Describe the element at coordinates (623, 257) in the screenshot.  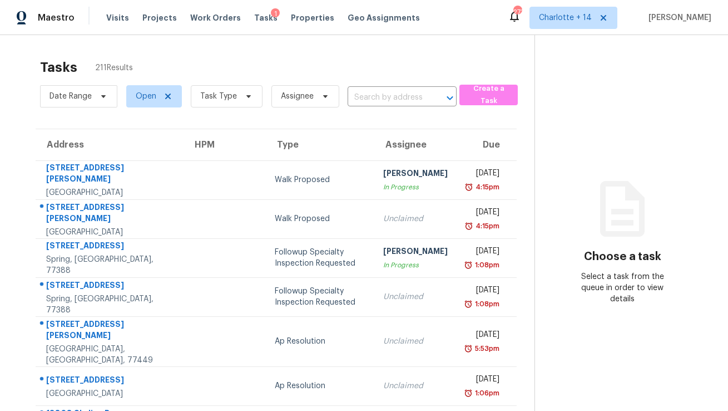
I see `h3: Choose a task` at that location.